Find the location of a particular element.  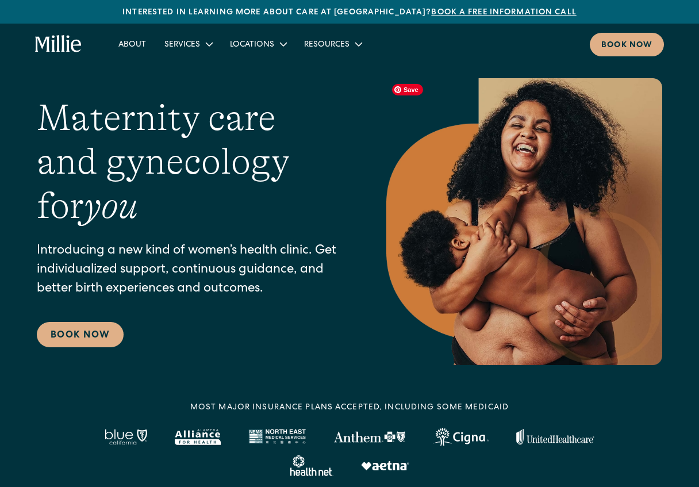

img: United Healthcare logo is located at coordinates (556, 437).